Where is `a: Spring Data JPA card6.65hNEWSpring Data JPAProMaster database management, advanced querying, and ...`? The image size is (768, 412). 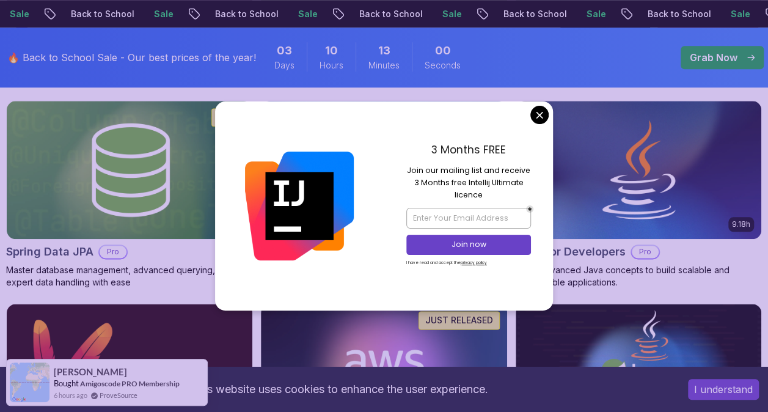
a: Spring Data JPA card6.65hNEWSpring Data JPAProMaster database management, advanced querying, and ... is located at coordinates (130, 194).